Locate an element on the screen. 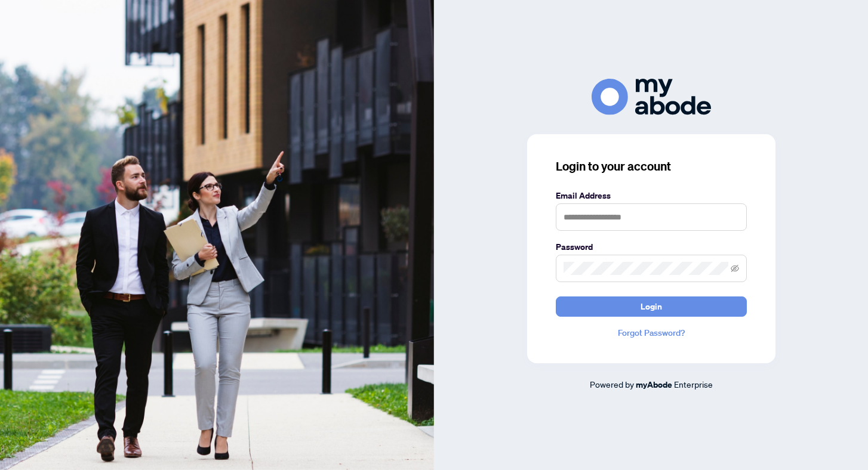 This screenshot has height=470, width=868. img: ma-logo is located at coordinates (651, 97).